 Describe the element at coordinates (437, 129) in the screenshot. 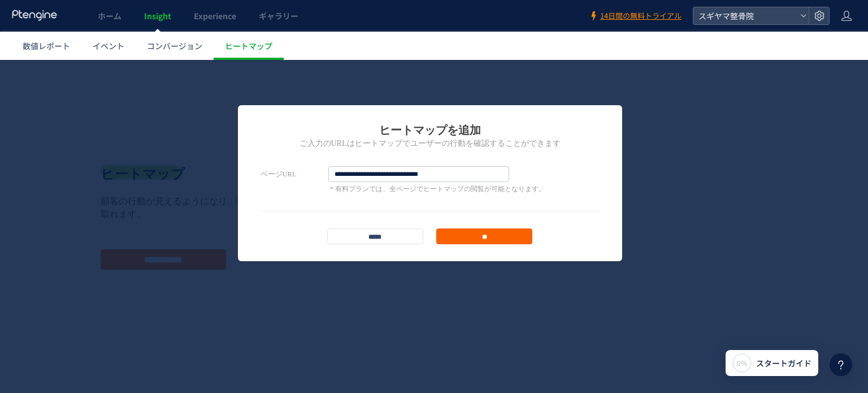

I see `p: ＊有料プランでは、全ページでヒートマップの閲覧が可能となります。` at that location.